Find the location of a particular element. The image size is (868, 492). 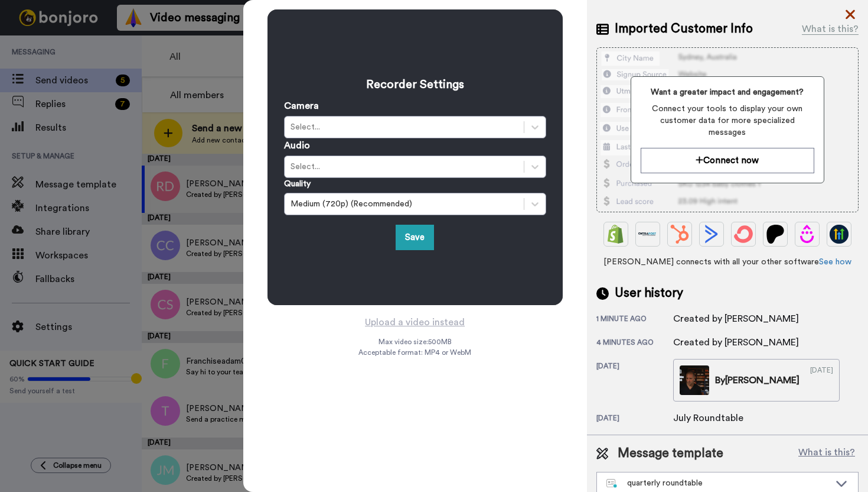

div: July Roundtable is located at coordinates (708, 418).